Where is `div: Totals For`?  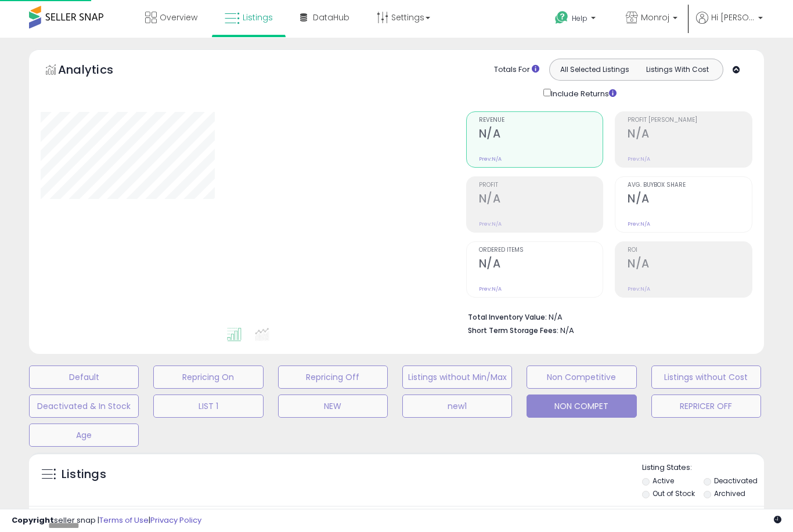 div: Totals For is located at coordinates (517, 70).